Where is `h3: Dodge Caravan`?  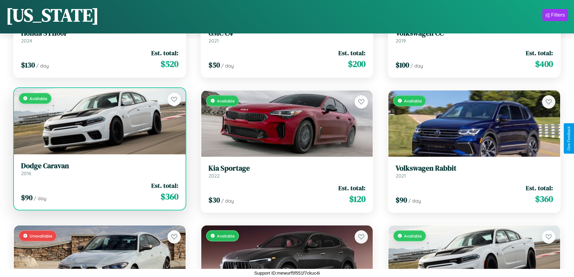
h3: Dodge Caravan is located at coordinates (100, 166).